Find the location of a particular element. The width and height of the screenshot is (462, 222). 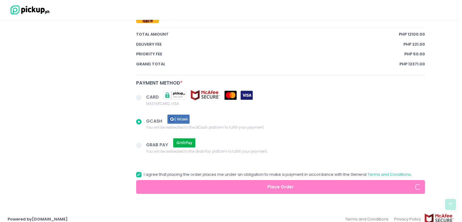

img: grab pay is located at coordinates (184, 142).